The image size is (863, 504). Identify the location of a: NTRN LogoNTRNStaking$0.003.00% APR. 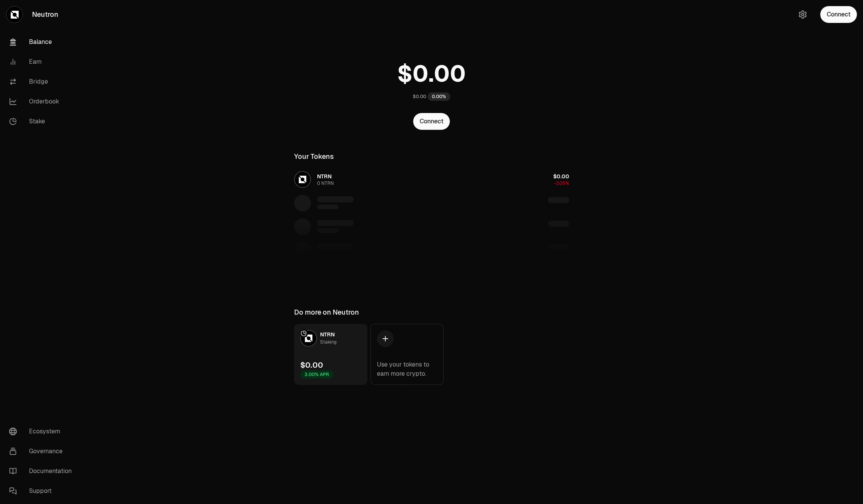
(331, 354).